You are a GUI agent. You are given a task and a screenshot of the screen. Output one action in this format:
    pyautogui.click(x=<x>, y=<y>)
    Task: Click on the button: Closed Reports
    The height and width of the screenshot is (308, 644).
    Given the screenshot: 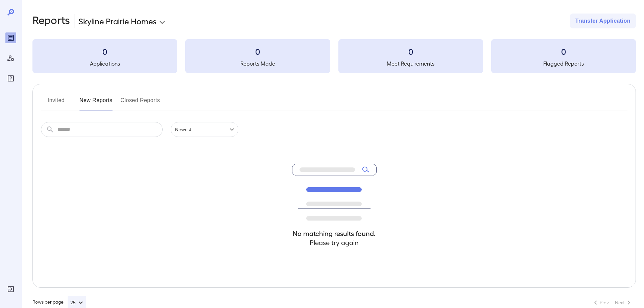 What is the action you would take?
    pyautogui.click(x=140, y=103)
    